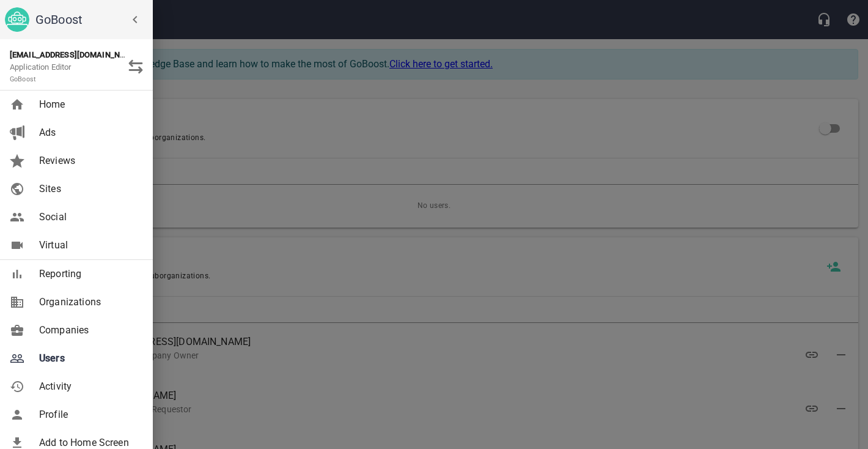 The height and width of the screenshot is (449, 868). Describe the element at coordinates (89, 274) in the screenshot. I see `span: Reporting` at that location.